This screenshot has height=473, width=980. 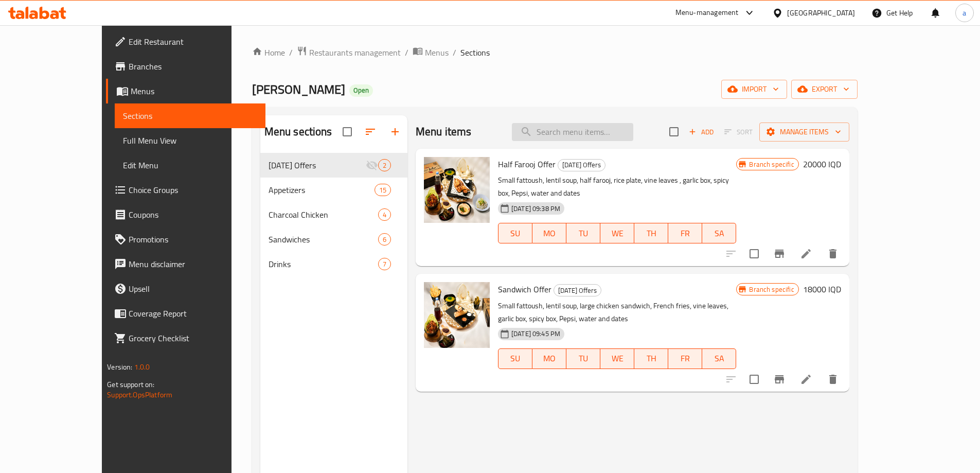 I want to click on img: Half Farooj Offer, so click(x=457, y=190).